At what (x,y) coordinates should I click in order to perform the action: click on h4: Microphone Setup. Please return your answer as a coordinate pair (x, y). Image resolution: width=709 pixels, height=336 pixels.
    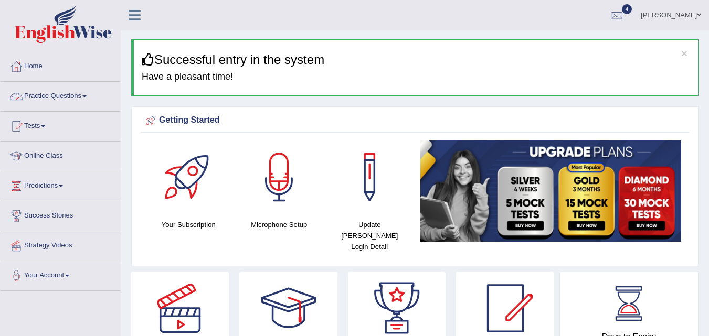
    Looking at the image, I should click on (279, 224).